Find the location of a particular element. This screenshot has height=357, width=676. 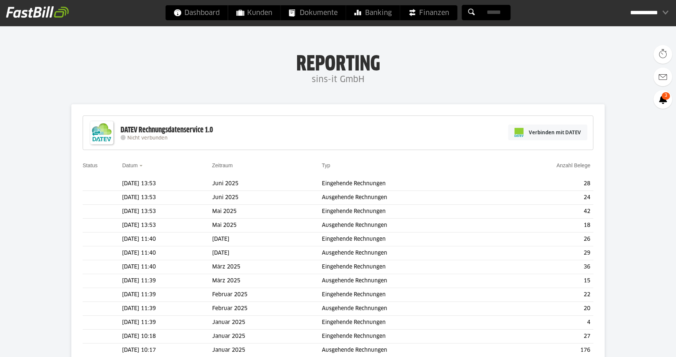

span: Dokumente is located at coordinates (313, 13).